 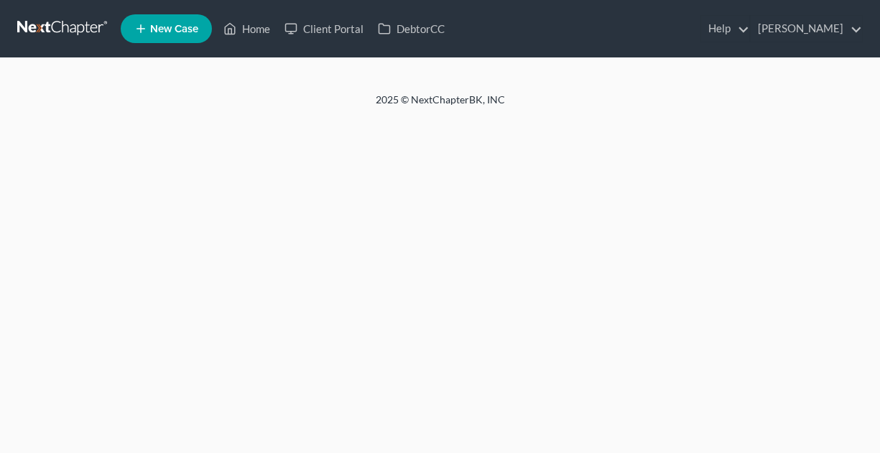 I want to click on div: 2025 © NextChapterBK, INC, so click(x=440, y=106).